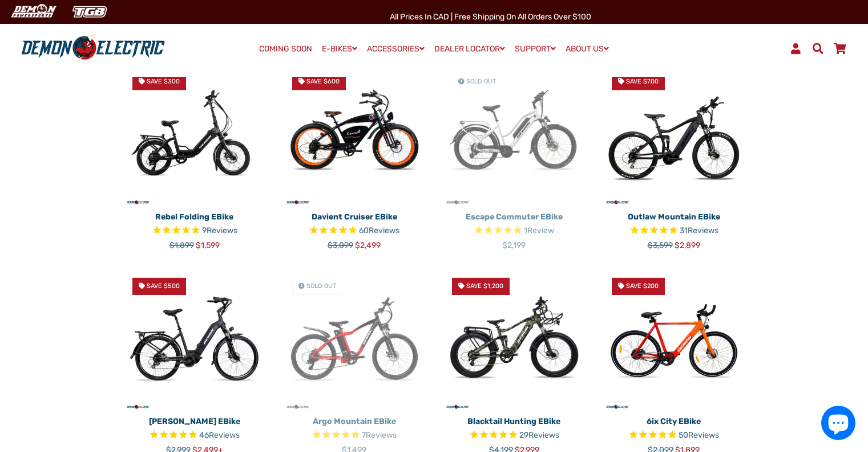 The width and height of the screenshot is (868, 452). Describe the element at coordinates (539, 434) in the screenshot. I see `span: 29 reviews` at that location.